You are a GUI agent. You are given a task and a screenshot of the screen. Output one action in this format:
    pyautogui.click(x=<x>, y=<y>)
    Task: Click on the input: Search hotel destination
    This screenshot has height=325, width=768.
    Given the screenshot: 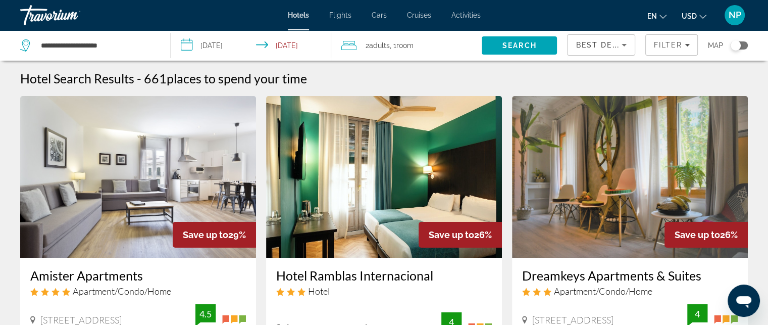 What is the action you would take?
    pyautogui.click(x=97, y=45)
    